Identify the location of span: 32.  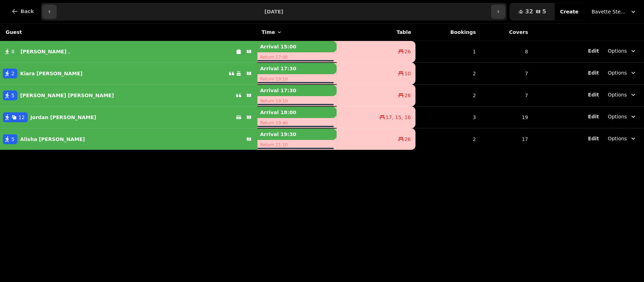
(529, 12).